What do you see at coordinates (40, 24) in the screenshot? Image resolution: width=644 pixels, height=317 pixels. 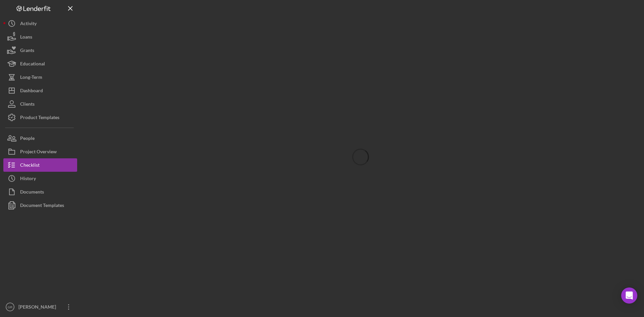 I see `button: Activity` at bounding box center [40, 24].